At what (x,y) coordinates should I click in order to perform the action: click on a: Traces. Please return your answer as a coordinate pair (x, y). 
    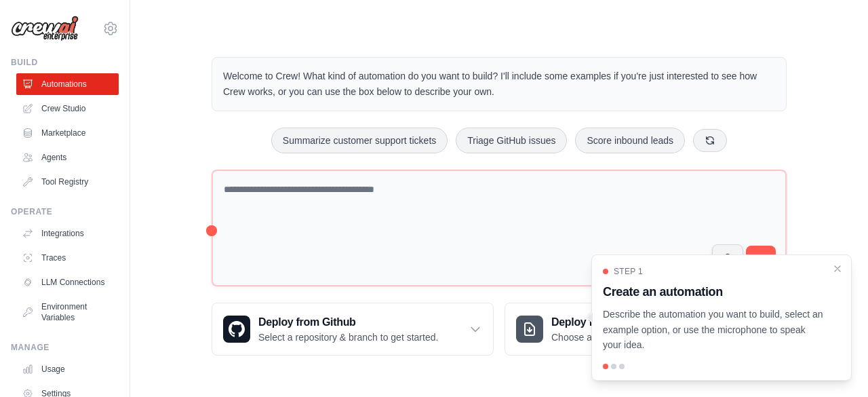
    Looking at the image, I should click on (67, 258).